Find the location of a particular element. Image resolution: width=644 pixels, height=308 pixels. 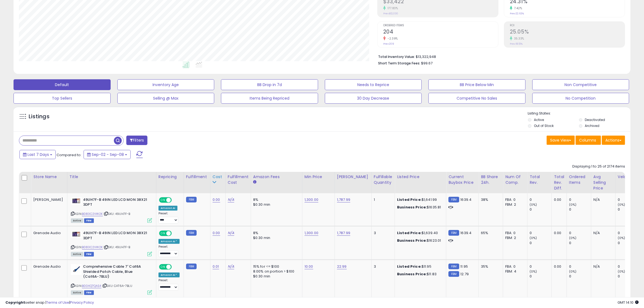

button: No Competition is located at coordinates (581, 98).